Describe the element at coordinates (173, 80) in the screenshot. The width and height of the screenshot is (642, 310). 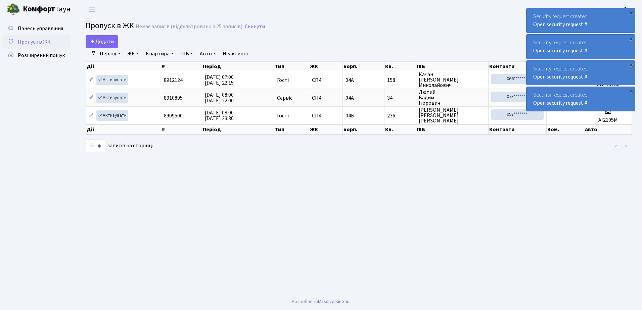
I see `span: 8912124` at that location.